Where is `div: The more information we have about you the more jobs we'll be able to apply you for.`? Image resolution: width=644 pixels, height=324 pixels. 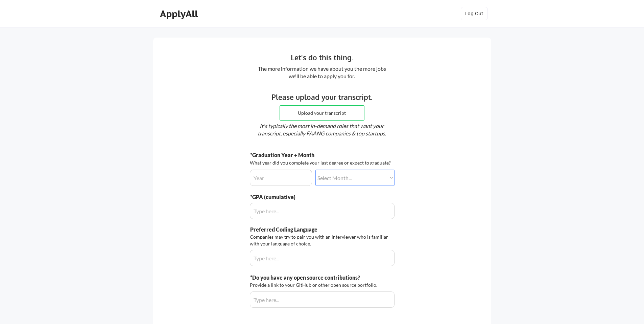
div: The more information we have about you the more jobs we'll be able to apply you for. is located at coordinates (322, 72).